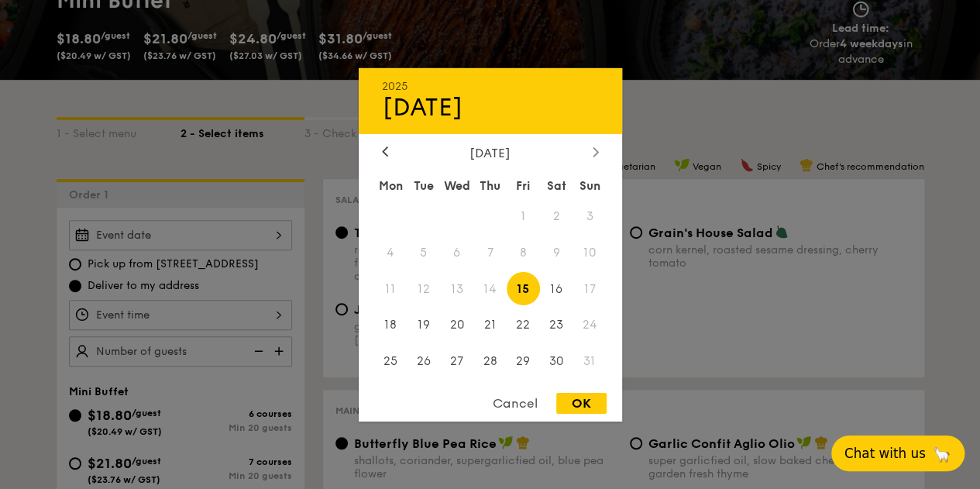 The height and width of the screenshot is (489, 980). Describe the element at coordinates (390, 185) in the screenshot. I see `div: Mon` at that location.